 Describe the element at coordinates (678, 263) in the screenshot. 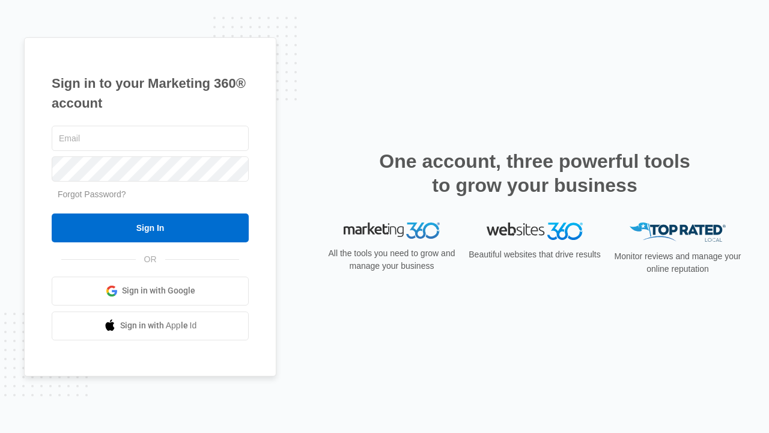

I see `p: Monitor reviews and manage your online reputation` at that location.